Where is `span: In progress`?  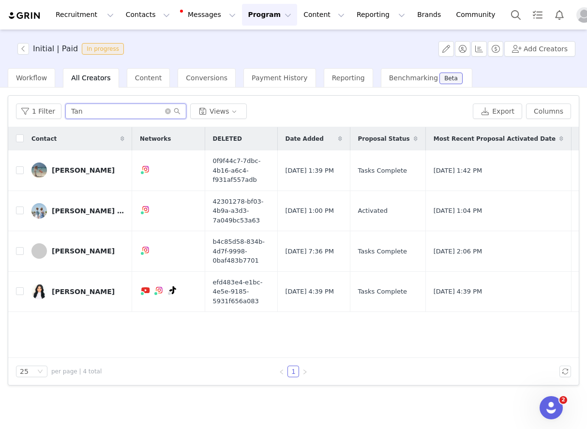 span: In progress is located at coordinates (103, 49).